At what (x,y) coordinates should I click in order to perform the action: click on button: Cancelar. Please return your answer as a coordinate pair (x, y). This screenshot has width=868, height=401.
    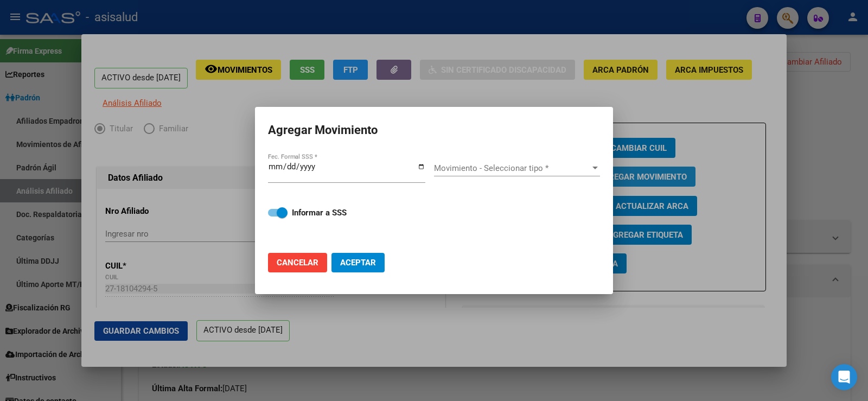
    Looking at the image, I should click on (297, 263).